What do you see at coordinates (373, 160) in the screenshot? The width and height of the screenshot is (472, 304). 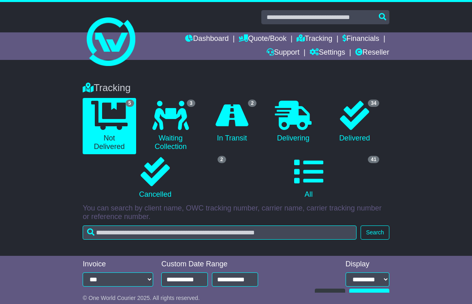 I see `span: 41` at bounding box center [373, 160].